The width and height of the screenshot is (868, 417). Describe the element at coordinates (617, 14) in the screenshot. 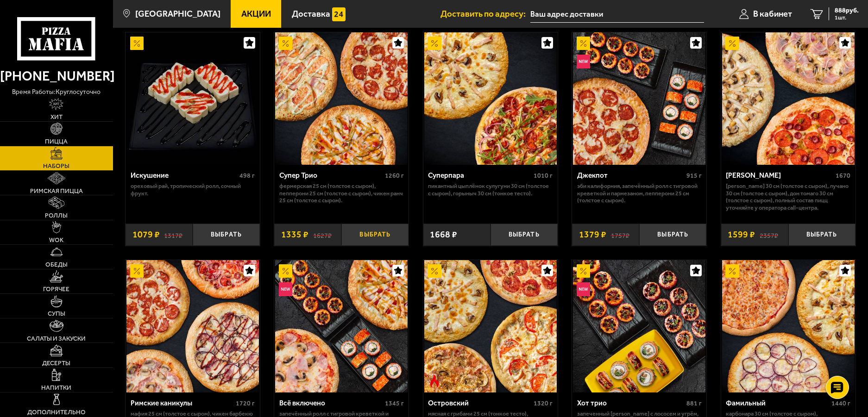

I see `span: улица Подвойского, 33к2, подъезд 1` at that location.